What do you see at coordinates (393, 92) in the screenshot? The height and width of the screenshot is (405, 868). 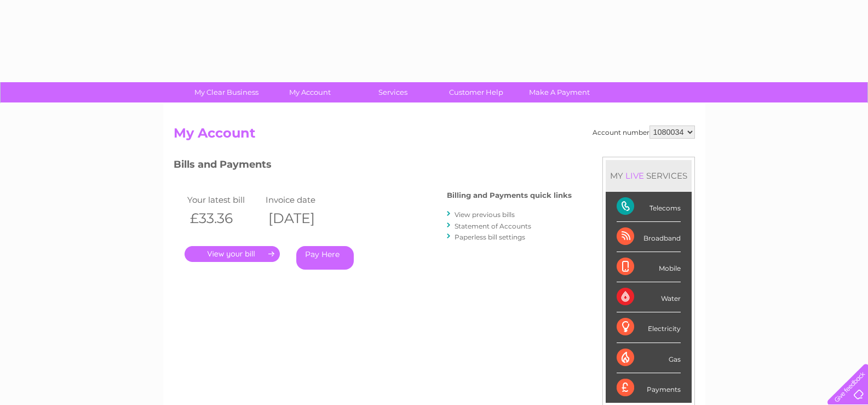 I see `a: Services` at bounding box center [393, 92].